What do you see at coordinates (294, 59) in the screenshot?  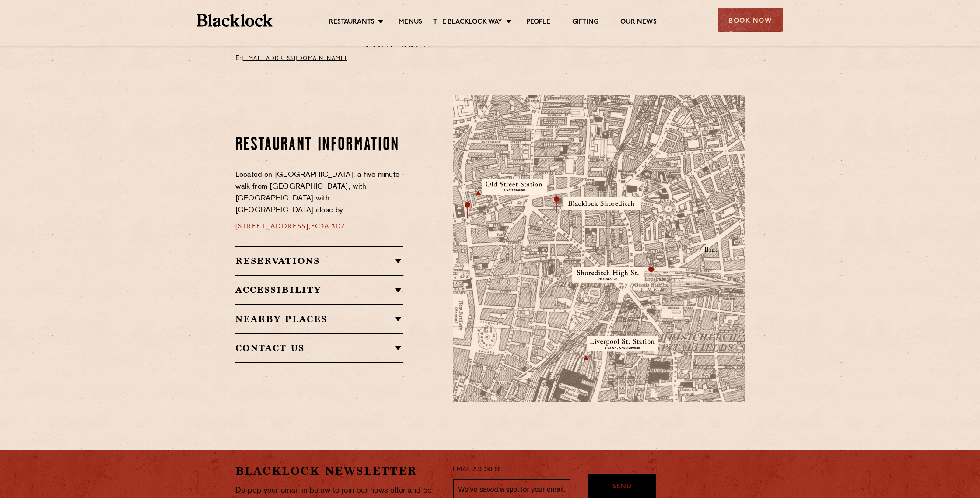 I see `p: E:` at bounding box center [294, 59].